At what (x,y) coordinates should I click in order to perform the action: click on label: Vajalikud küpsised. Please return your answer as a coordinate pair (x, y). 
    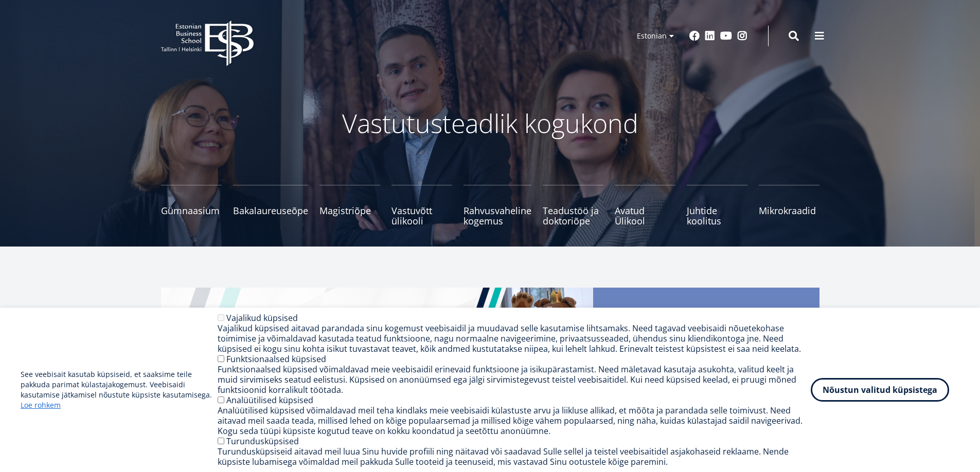
    Looking at the image, I should click on (262, 318).